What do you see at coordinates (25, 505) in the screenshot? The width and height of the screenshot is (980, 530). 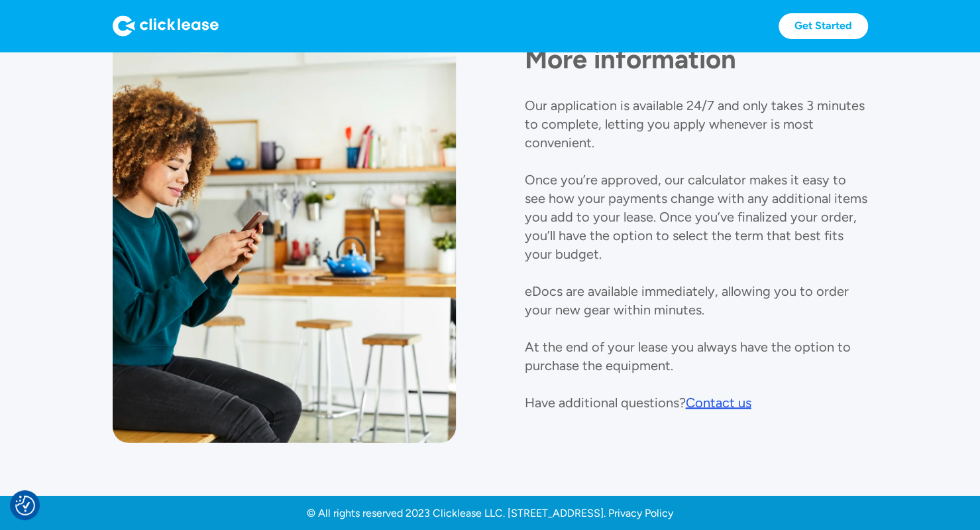 I see `img: Revisit consent button` at bounding box center [25, 505].